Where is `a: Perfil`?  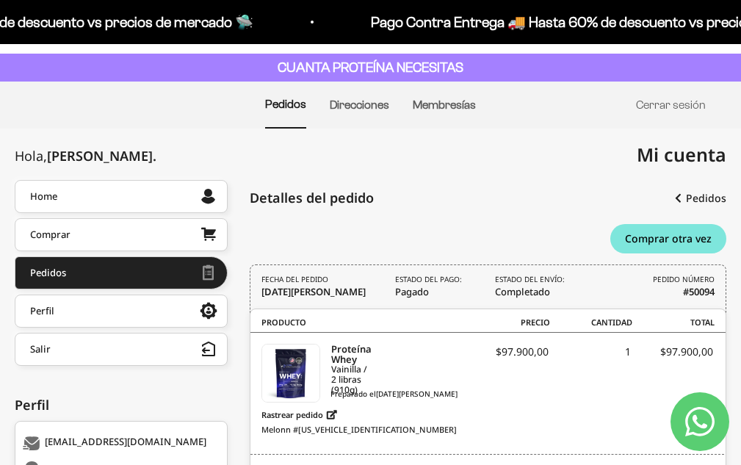 a: Perfil is located at coordinates (121, 310).